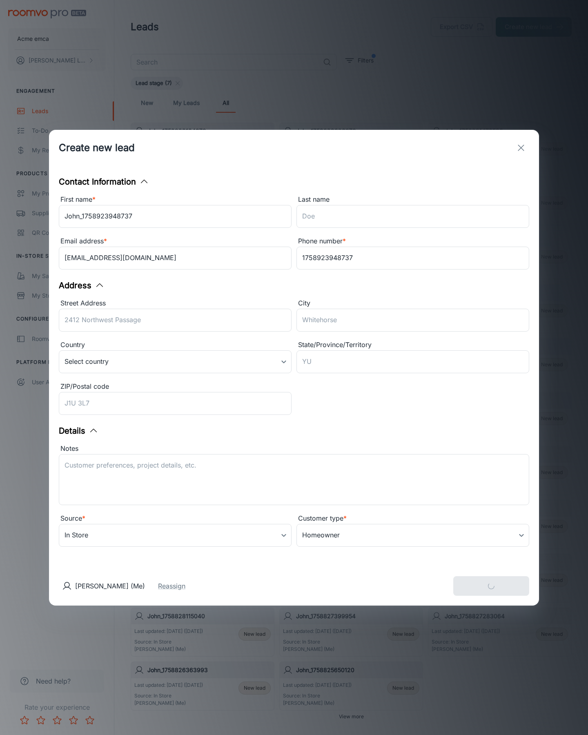 This screenshot has width=588, height=735. I want to click on button: exit, so click(521, 148).